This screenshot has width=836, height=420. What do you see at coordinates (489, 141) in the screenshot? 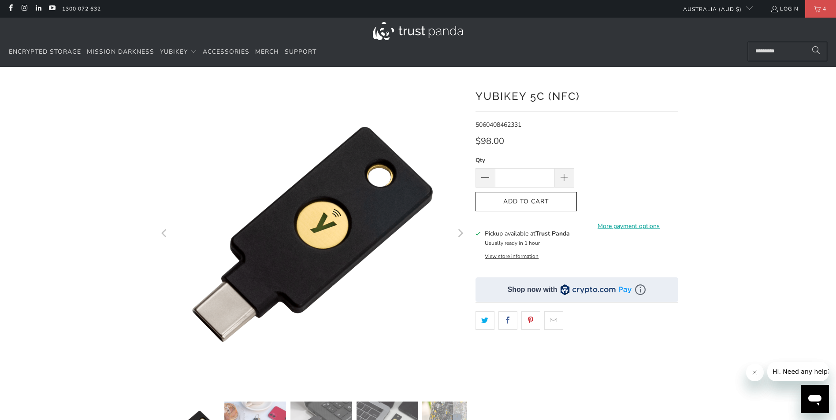
I see `span: $98.00` at bounding box center [489, 141].